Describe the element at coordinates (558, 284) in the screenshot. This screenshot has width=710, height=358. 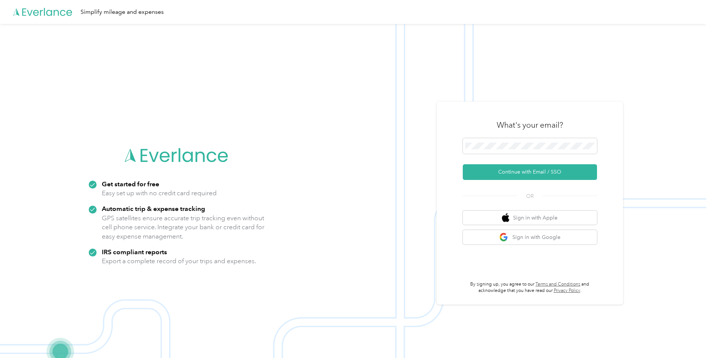
I see `a: Terms and Conditions` at that location.